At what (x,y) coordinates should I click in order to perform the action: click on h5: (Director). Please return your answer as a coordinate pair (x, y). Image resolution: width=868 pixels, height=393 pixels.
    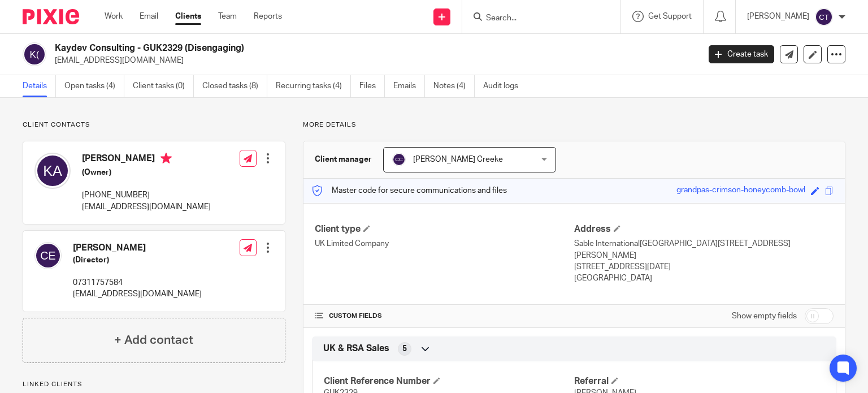
    Looking at the image, I should click on (137, 260).